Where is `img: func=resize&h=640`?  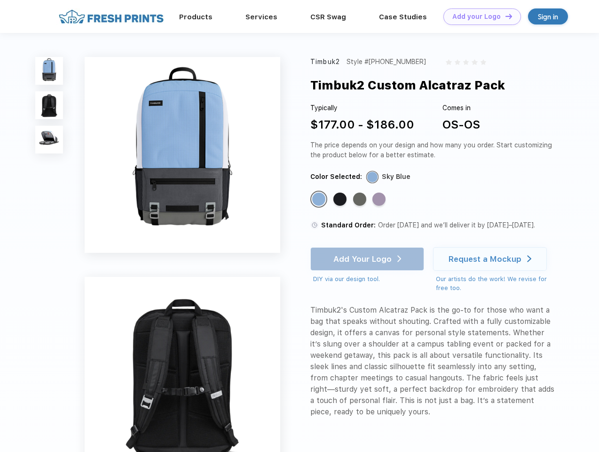 img: func=resize&h=640 is located at coordinates (183, 155).